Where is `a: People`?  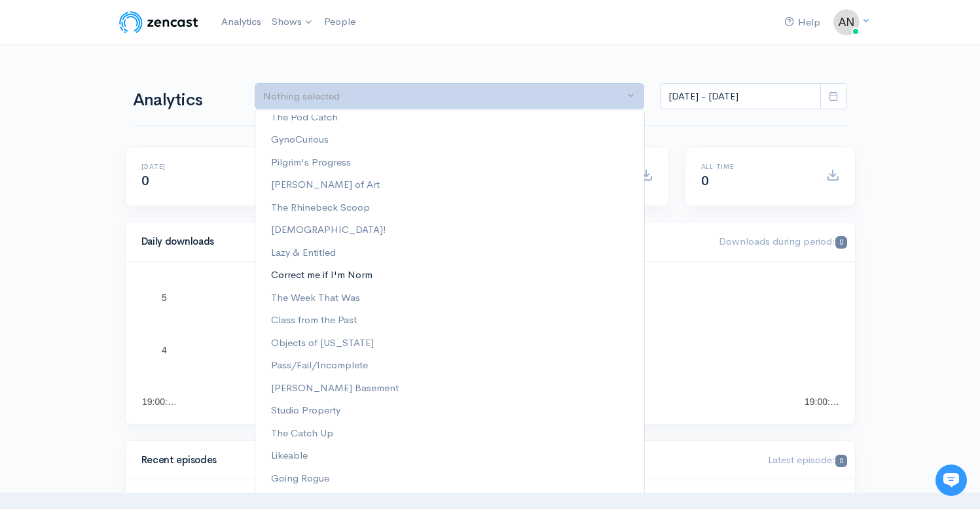 a: People is located at coordinates (340, 22).